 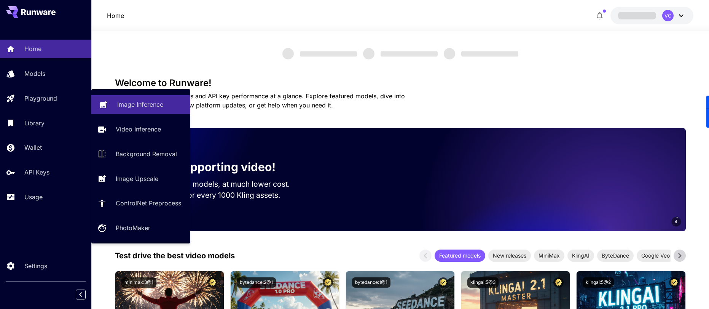 What do you see at coordinates (140, 104) in the screenshot?
I see `p: Image Inference` at bounding box center [140, 104].